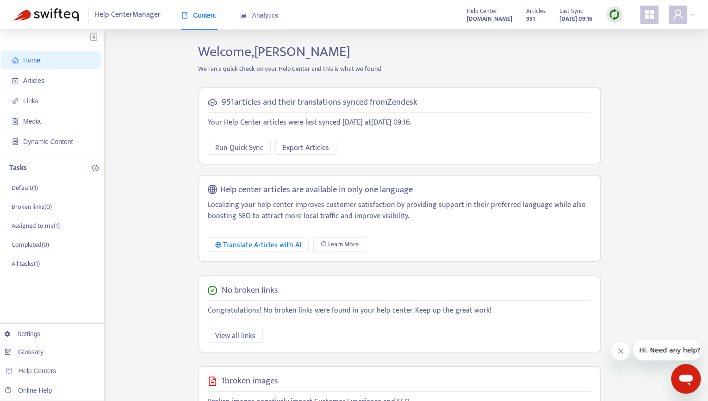 The height and width of the screenshot is (401, 708). Describe the element at coordinates (36, 10) in the screenshot. I see `span: Hi. Need any help?` at that location.